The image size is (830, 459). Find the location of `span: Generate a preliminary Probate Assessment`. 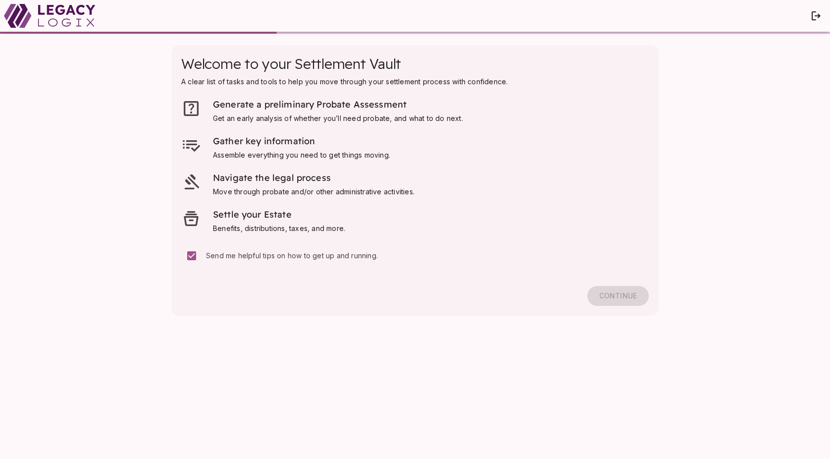

span: Generate a preliminary Probate Assessment is located at coordinates (310, 104).